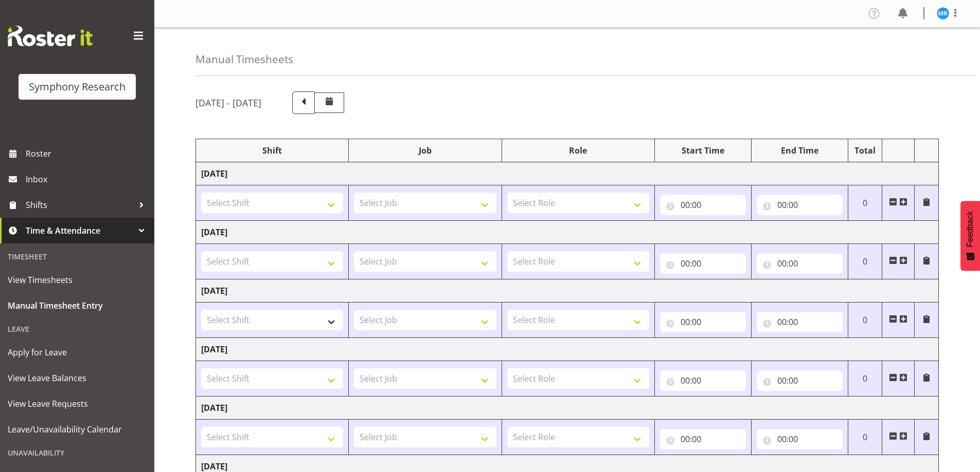  What do you see at coordinates (77, 378) in the screenshot?
I see `span: View Leave Balances` at bounding box center [77, 378].